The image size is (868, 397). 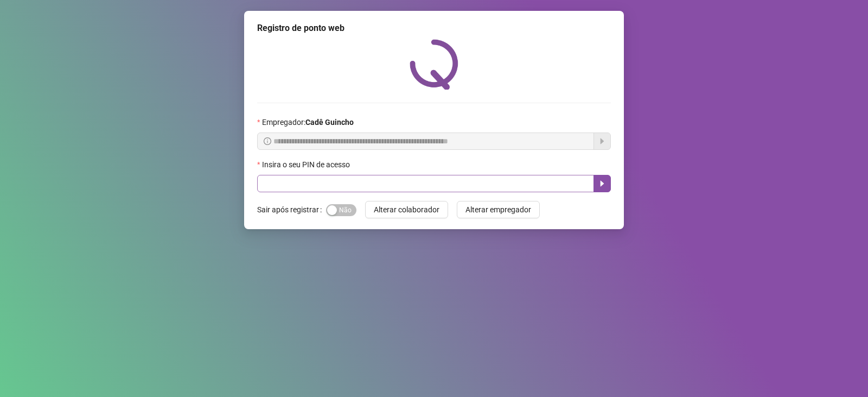 What do you see at coordinates (267, 141) in the screenshot?
I see `span: info-circle` at bounding box center [267, 141].